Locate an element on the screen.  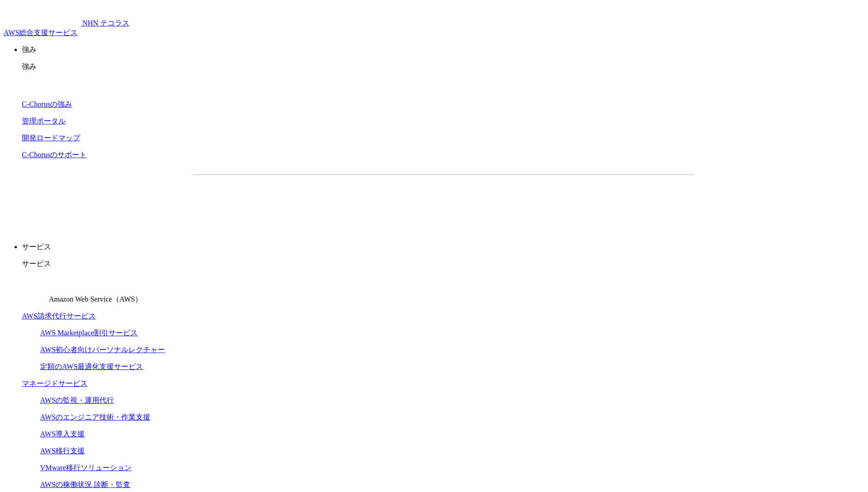
img: Amazon Web Service（AWS） is located at coordinates (34, 289).